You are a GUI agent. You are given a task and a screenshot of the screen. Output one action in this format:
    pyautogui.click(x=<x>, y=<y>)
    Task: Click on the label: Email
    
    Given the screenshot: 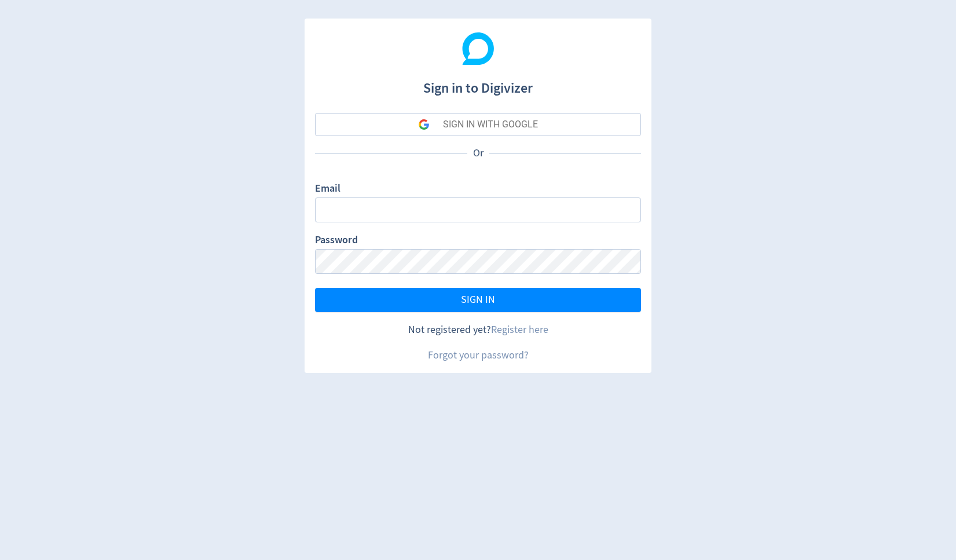 What is the action you would take?
    pyautogui.click(x=328, y=189)
    